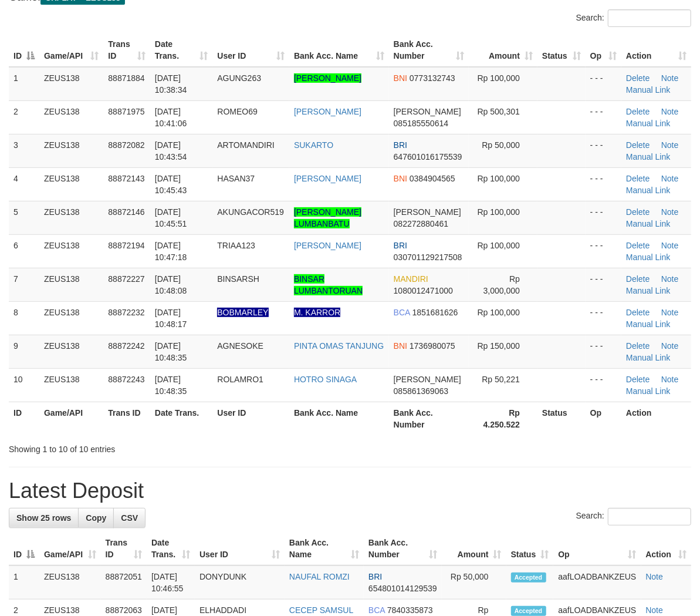 The image size is (700, 616). What do you see at coordinates (597, 582) in the screenshot?
I see `td: aafLOADBANKZEUS` at bounding box center [597, 582].